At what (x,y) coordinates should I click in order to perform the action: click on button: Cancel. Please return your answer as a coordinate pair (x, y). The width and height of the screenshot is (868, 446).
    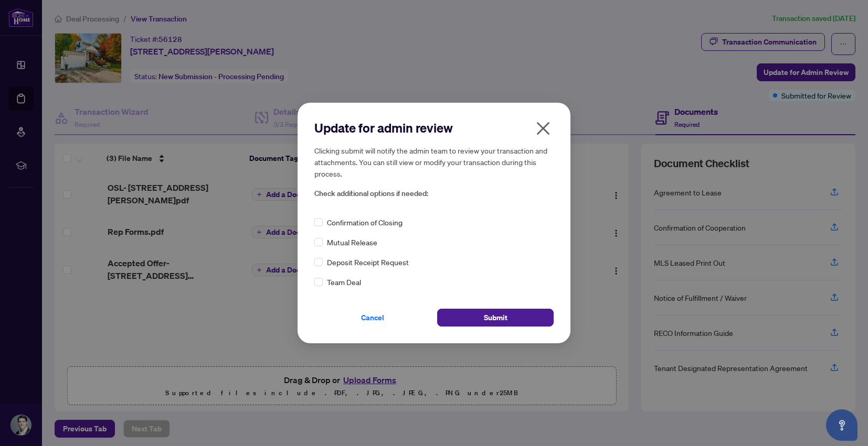
    Looking at the image, I should click on (372, 318).